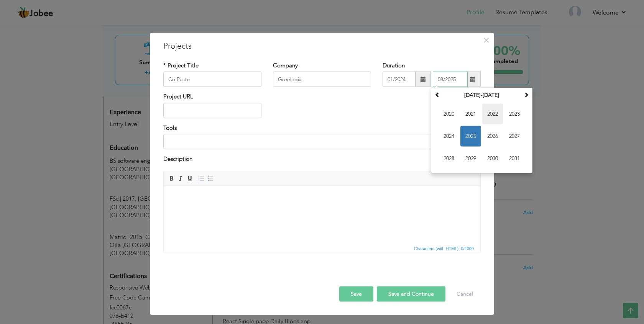 The image size is (644, 324). I want to click on span: 2030, so click(492, 158).